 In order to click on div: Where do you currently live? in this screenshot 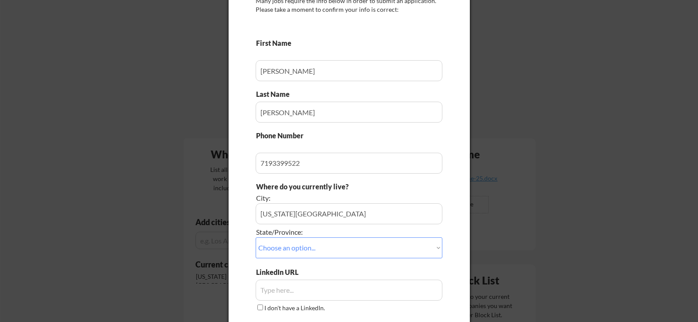, I will do `click(325, 187)`.